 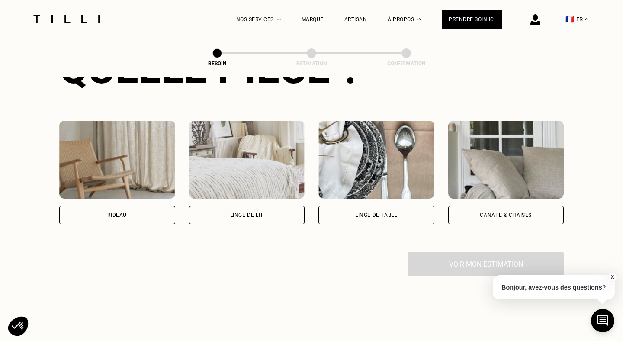 What do you see at coordinates (554, 287) in the screenshot?
I see `p: Bonjour, avez-vous des questions?` at bounding box center [554, 287].